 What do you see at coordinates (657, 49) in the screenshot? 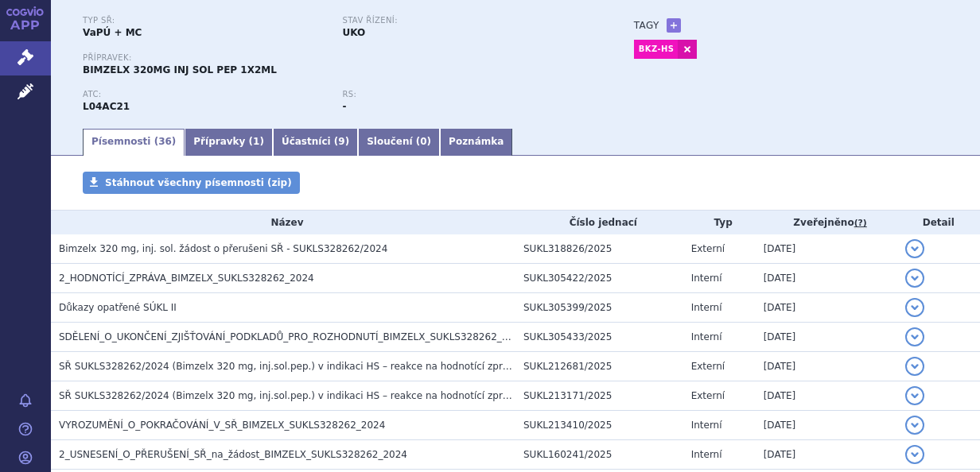
I see `a: BKZ-HS` at bounding box center [657, 49].